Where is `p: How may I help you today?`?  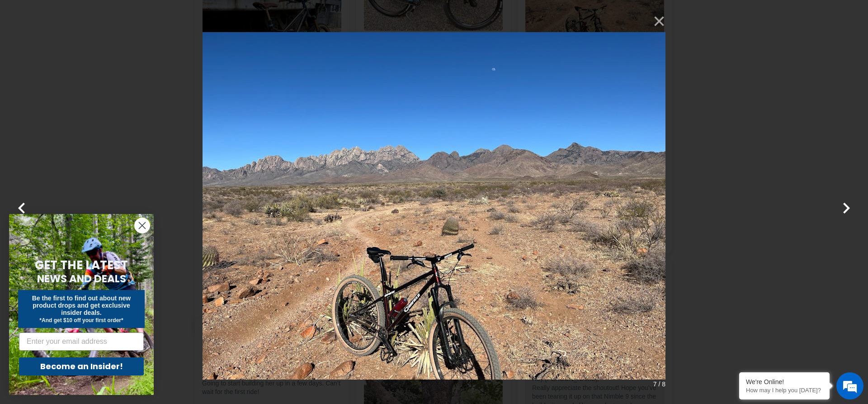 p: How may I help you today? is located at coordinates (784, 390).